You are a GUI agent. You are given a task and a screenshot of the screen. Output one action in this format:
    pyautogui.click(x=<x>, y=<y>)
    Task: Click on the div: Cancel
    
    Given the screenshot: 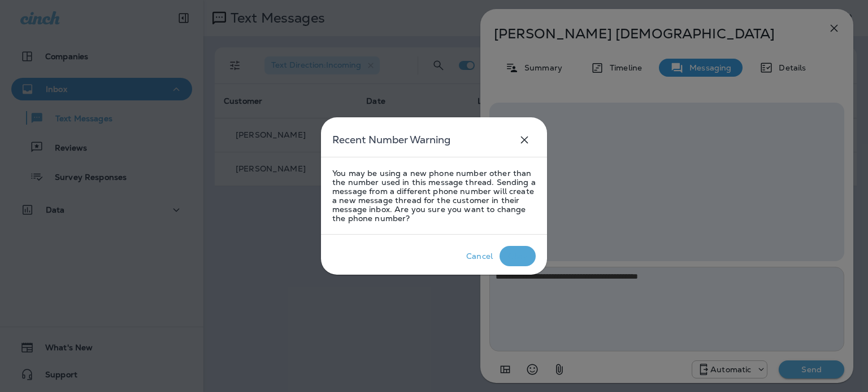 What is the action you would take?
    pyautogui.click(x=479, y=257)
    